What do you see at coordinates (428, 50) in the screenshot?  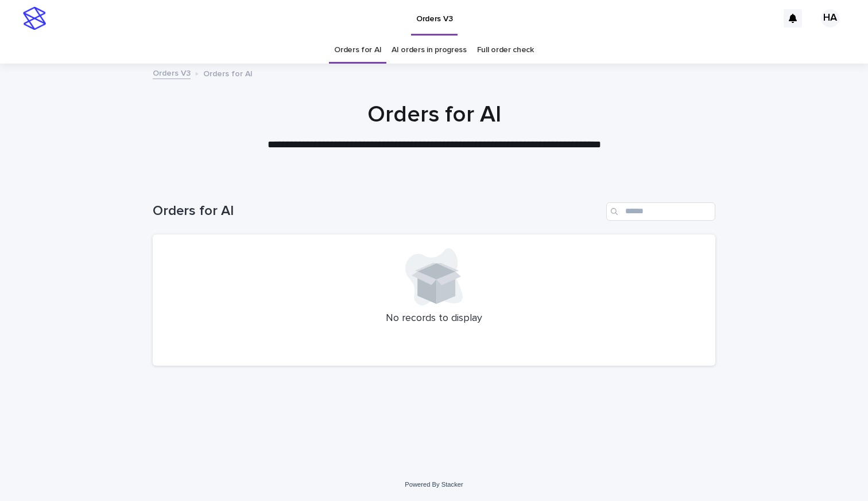 I see `a: AI orders in progress` at bounding box center [428, 50].